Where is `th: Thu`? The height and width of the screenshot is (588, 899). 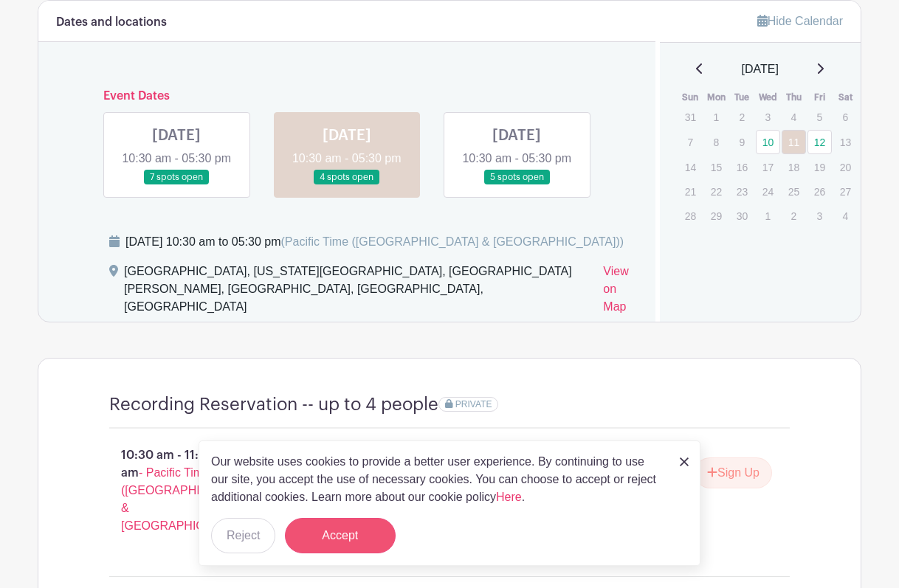
th: Thu is located at coordinates (794, 98).